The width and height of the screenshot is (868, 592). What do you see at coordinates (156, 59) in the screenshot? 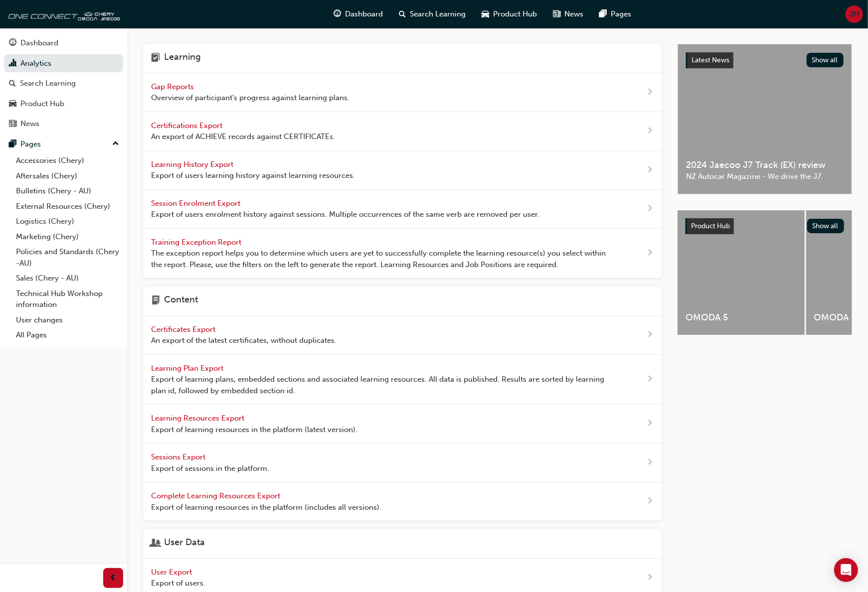
I see `span: learning-icon` at bounding box center [156, 59].